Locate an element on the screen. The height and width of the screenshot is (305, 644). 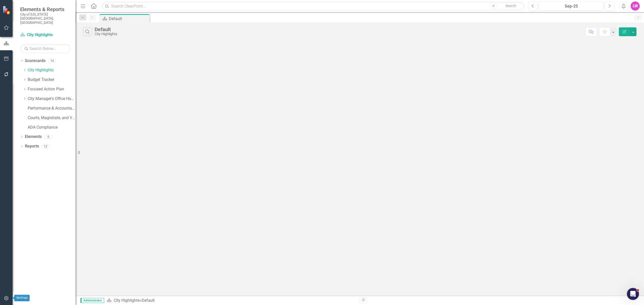
a: Scorecards is located at coordinates (35, 61).